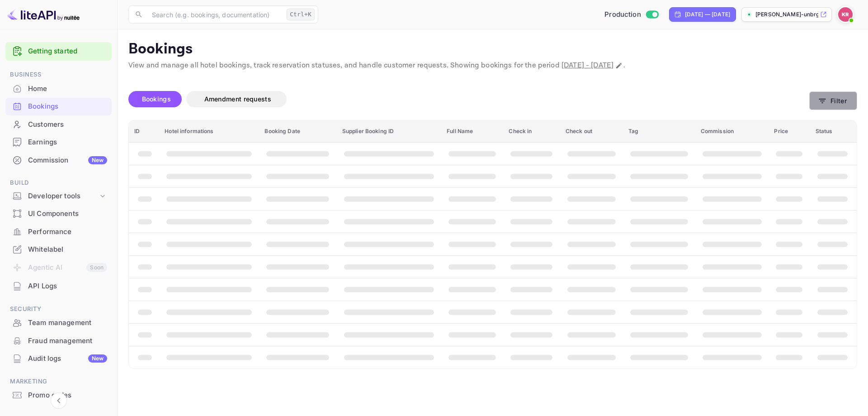  Describe the element at coordinates (789, 131) in the screenshot. I see `th: Price` at that location.